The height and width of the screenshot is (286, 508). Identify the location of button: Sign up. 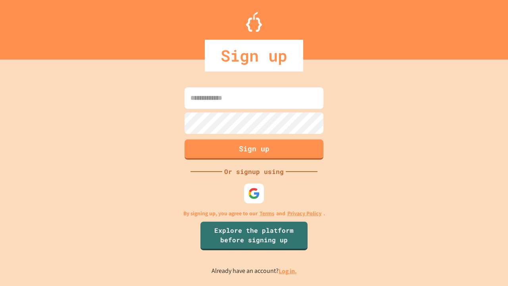
(254, 149).